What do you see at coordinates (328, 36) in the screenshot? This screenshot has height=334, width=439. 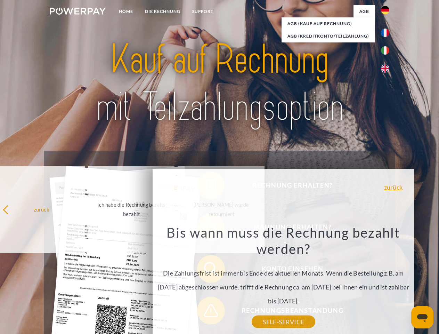 I see `a: AGB (Kreditkonto/Teilzahlung)` at bounding box center [328, 36].